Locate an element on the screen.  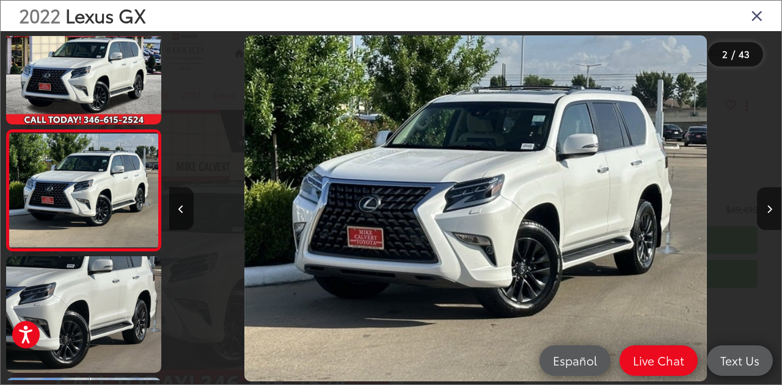
span: 43 is located at coordinates (744, 54).